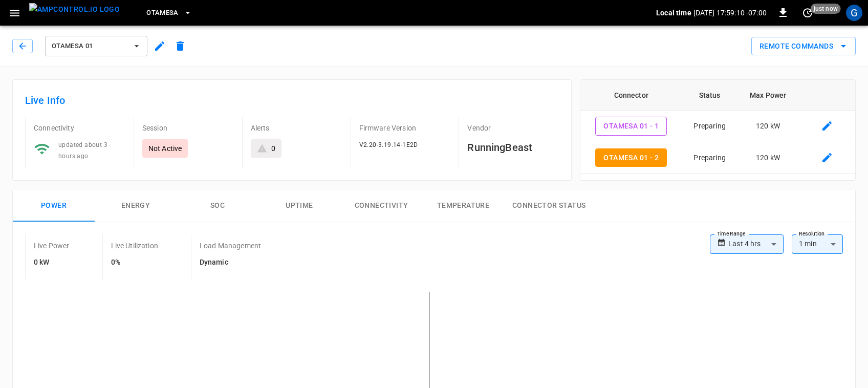  I want to click on label: Time Range, so click(732, 234).